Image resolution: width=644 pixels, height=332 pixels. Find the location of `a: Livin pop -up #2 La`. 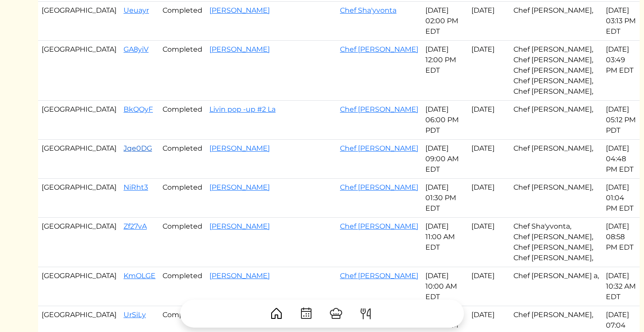

a: Livin pop -up #2 La is located at coordinates (242, 109).